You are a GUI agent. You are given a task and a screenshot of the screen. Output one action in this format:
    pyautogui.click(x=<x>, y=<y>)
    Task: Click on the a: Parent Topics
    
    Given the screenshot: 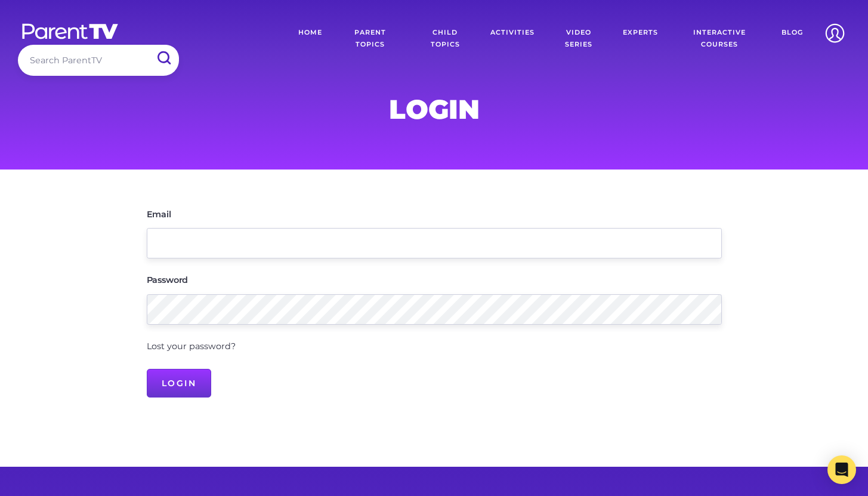 What is the action you would take?
    pyautogui.click(x=369, y=39)
    